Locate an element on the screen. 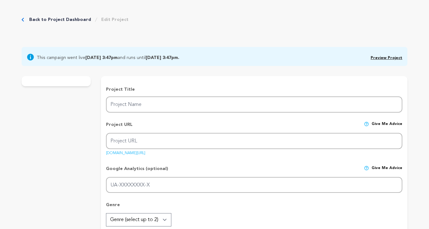  p: Genre is located at coordinates (254, 208).